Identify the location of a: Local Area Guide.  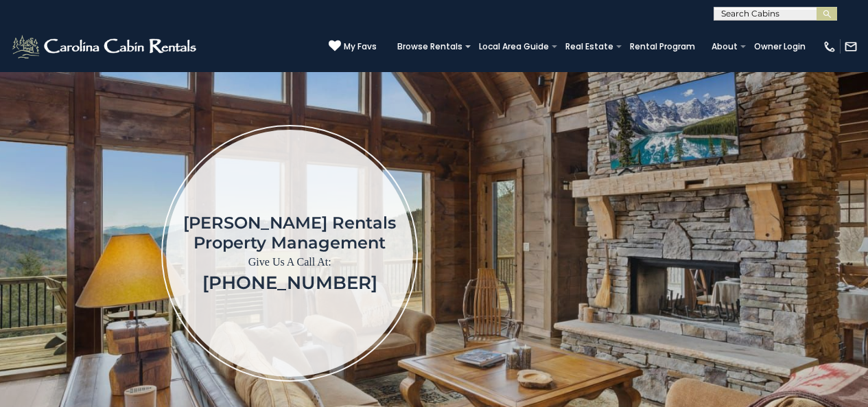
(513, 47).